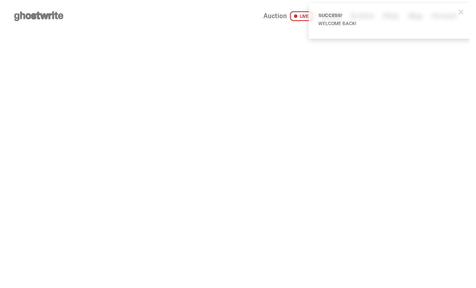  I want to click on div: Success!, so click(386, 15).